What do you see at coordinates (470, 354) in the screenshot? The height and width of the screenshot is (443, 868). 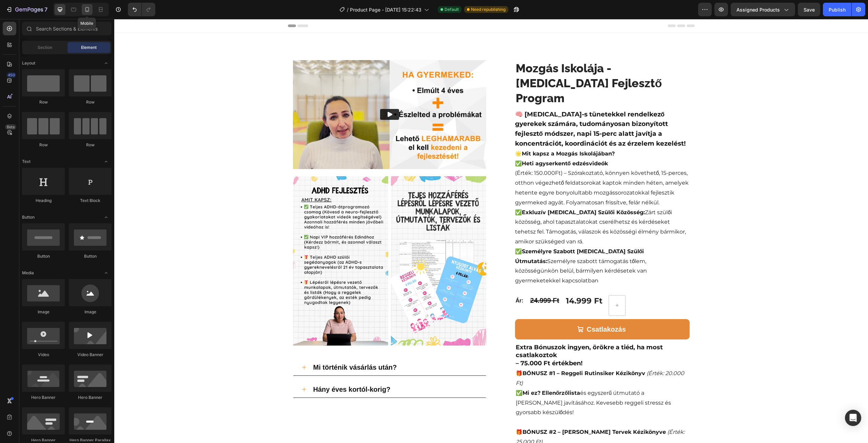 I see `strong: BÓNUSZ #1 – Reggeli Rutinsiker Kézikönyv` at bounding box center [470, 354].